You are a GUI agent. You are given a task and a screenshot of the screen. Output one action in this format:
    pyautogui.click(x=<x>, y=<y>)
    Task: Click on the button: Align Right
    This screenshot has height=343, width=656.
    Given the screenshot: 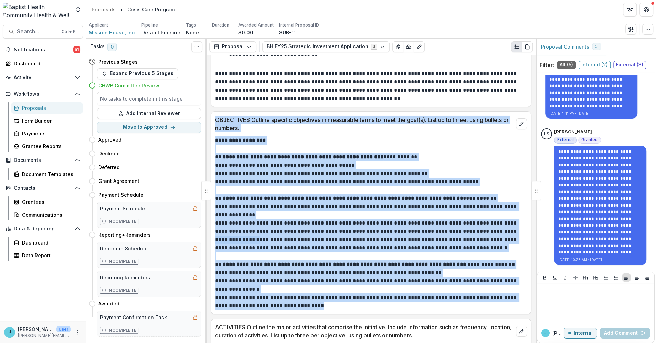 What is the action you would take?
    pyautogui.click(x=647, y=278)
    